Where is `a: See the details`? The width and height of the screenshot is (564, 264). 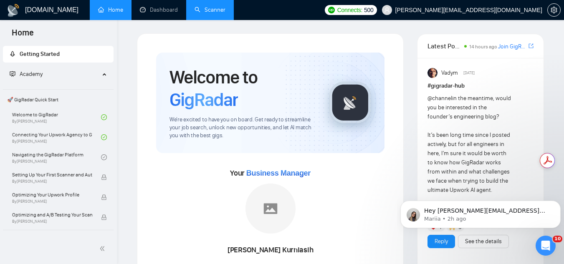 a: See the details is located at coordinates (483, 242).